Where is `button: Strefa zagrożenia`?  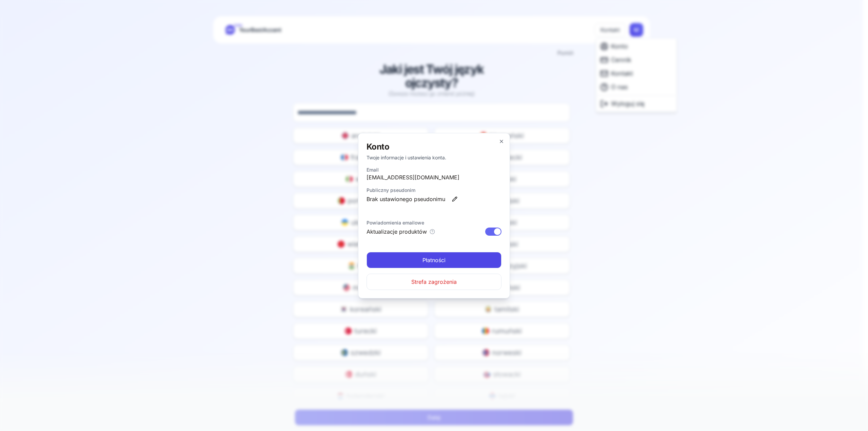 button: Strefa zagrożenia is located at coordinates (434, 282).